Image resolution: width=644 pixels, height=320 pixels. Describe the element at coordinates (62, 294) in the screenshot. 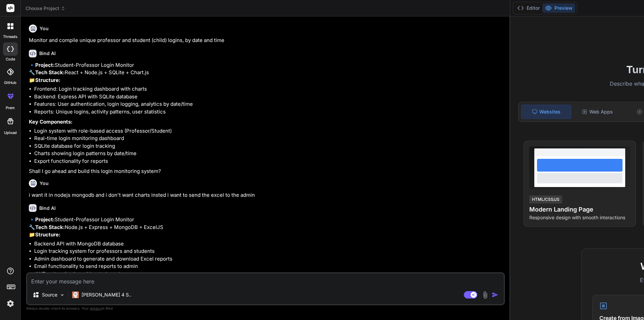

I see `img: Pick Models` at that location.